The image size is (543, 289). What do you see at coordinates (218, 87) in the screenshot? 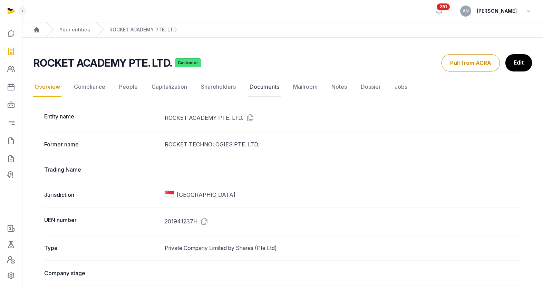
I see `a: Shareholders` at bounding box center [218, 87].